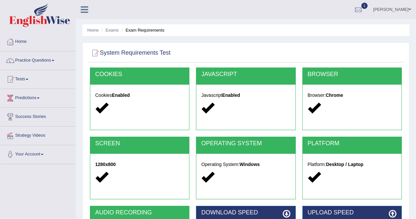 Image resolution: width=416 pixels, height=219 pixels. Describe the element at coordinates (130, 53) in the screenshot. I see `h2: System Requirements Test` at that location.